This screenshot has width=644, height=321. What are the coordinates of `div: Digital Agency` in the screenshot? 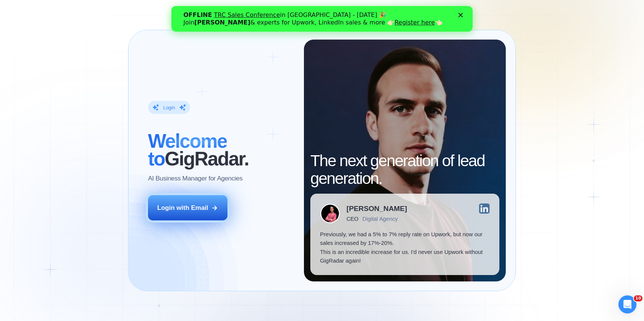 It's located at (380, 219).